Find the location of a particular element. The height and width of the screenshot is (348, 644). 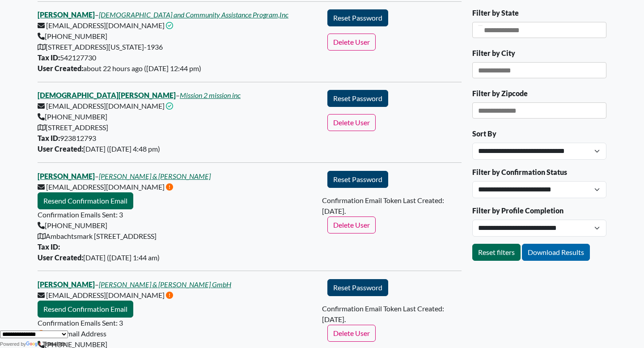

img: Google Translate is located at coordinates (34, 344).